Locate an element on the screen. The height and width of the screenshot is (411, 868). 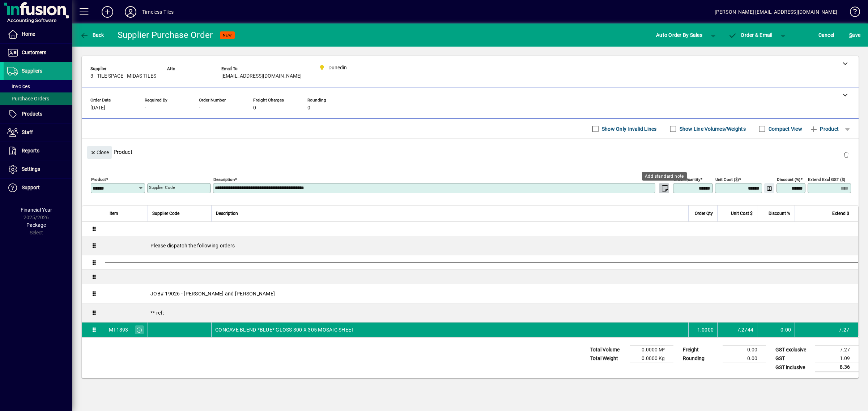
a: Invoices is located at coordinates (38, 86).